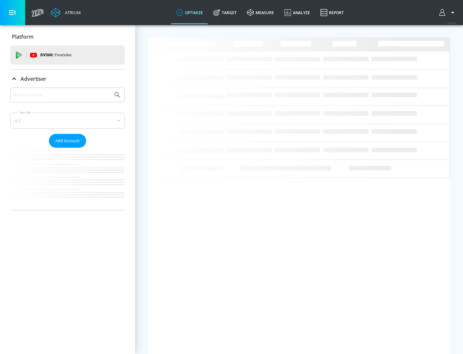 This screenshot has height=354, width=463. Describe the element at coordinates (33, 79) in the screenshot. I see `p: Advertiser` at that location.